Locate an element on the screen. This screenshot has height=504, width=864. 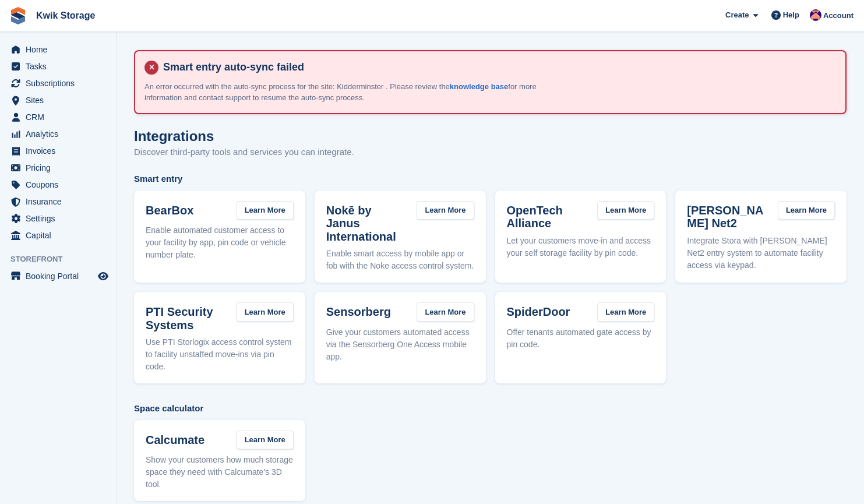
p: Use PTI Storlogix access control system to facility unstaffed move-ins via pin code. is located at coordinates (220, 354).